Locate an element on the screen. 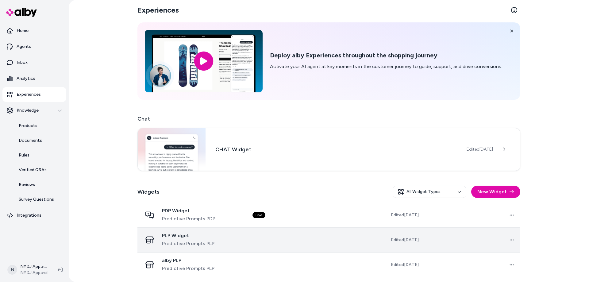 This screenshot has width=589, height=282. h2: Experiences is located at coordinates (158, 10).